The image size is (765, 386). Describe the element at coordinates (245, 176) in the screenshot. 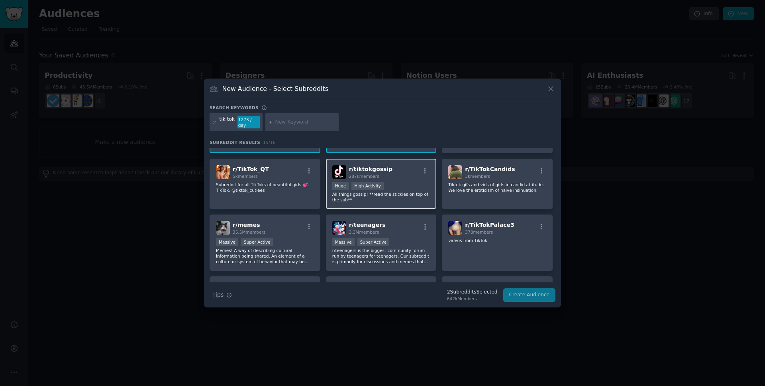

I see `span: 5k members` at that location.